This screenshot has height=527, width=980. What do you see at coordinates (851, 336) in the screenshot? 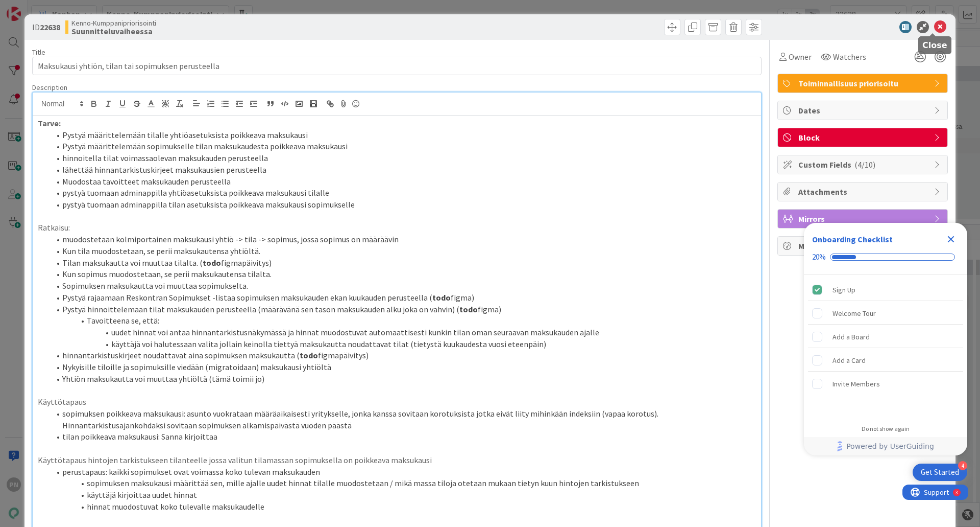
I see `div: Add a Board` at bounding box center [851, 336].